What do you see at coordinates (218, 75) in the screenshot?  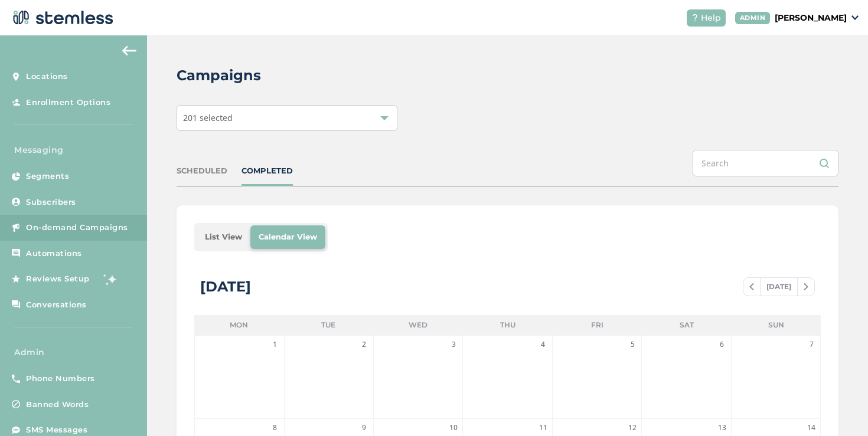 I see `h2: Campaigns` at bounding box center [218, 75].